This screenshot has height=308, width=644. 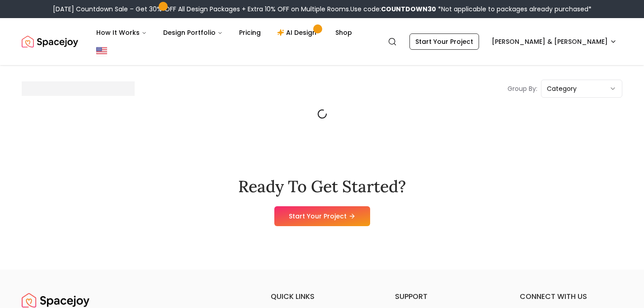 What do you see at coordinates (522, 89) in the screenshot?
I see `p: Group By:` at bounding box center [522, 89].